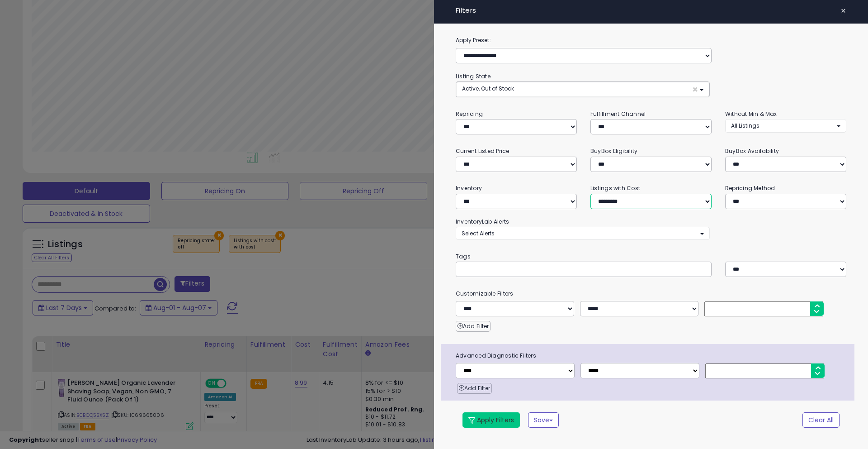 The image size is (868, 449). I want to click on button: Clear All, so click(821, 420).